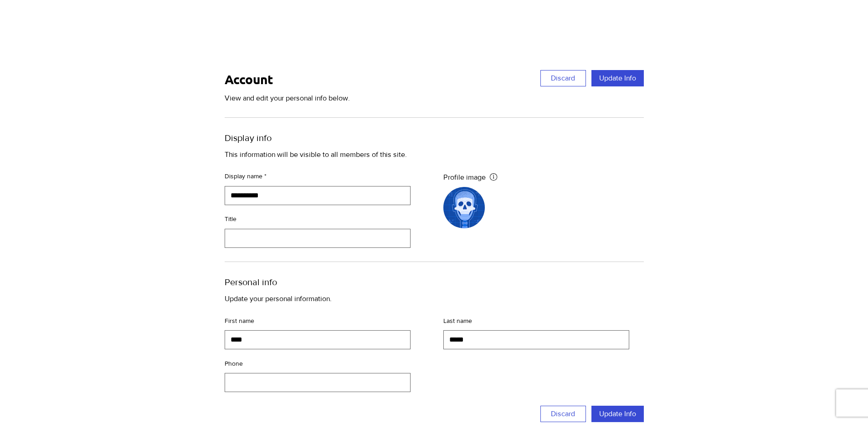 This screenshot has width=868, height=423. Describe the element at coordinates (434, 282) in the screenshot. I see `h3: Personal info` at that location.